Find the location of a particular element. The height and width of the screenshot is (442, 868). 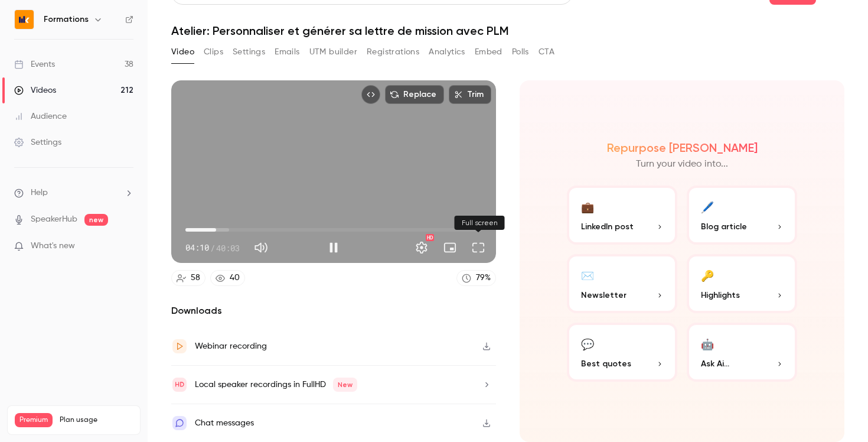

a: 58 is located at coordinates (188, 277).